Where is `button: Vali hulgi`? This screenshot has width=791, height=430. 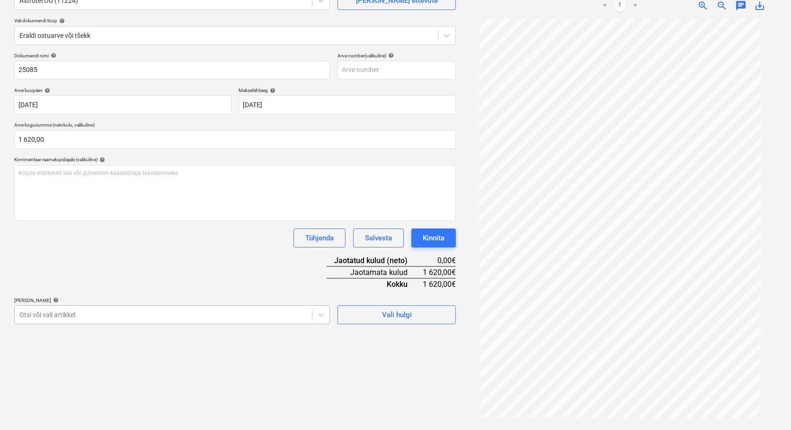 button: Vali hulgi is located at coordinates (397, 314).